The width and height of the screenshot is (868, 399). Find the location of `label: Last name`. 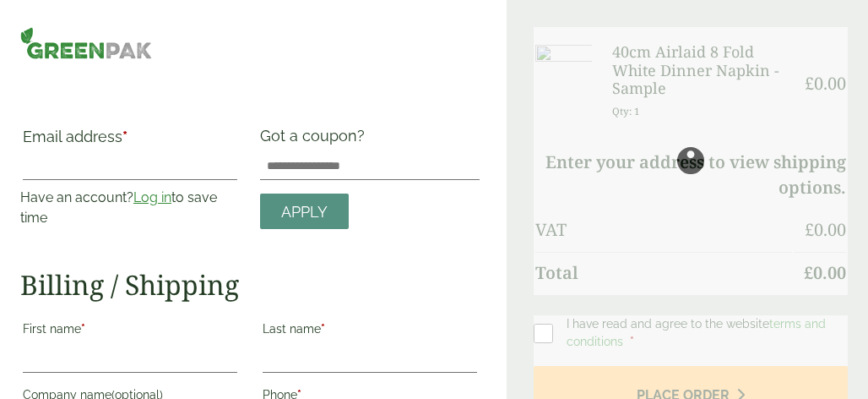

label: Last name is located at coordinates (370, 332).